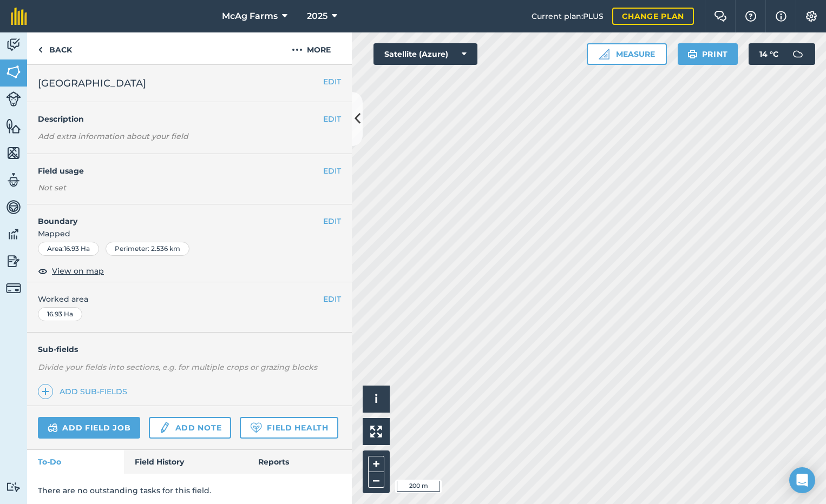 This screenshot has height=504, width=826. I want to click on p: There are no outstanding tasks for this field., so click(189, 491).